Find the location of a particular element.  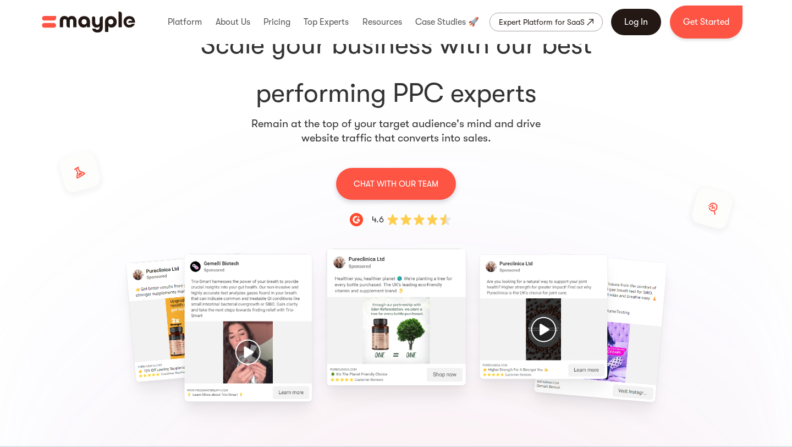

div: Pricing is located at coordinates (277, 22).